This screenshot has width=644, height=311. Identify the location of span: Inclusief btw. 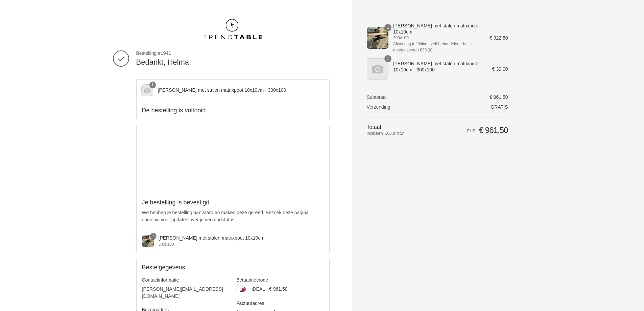
(397, 133).